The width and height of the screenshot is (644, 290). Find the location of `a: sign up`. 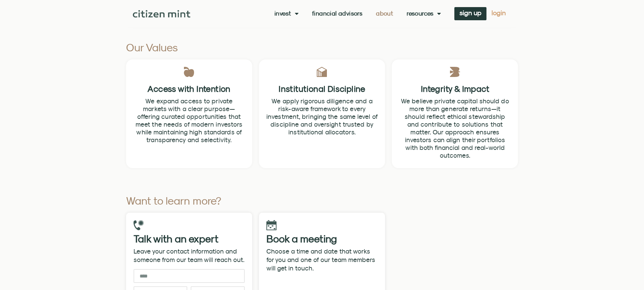

a: sign up is located at coordinates (470, 14).